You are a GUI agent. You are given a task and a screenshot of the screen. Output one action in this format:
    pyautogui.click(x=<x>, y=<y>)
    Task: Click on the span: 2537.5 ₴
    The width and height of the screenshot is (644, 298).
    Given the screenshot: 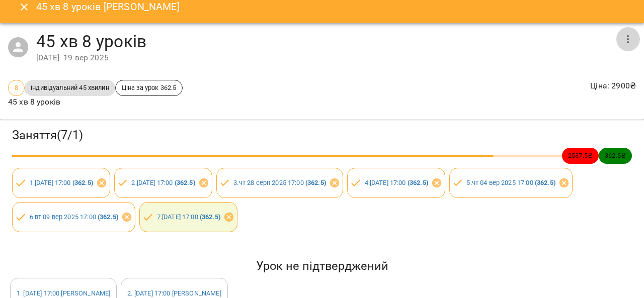 What is the action you would take?
    pyautogui.click(x=580, y=156)
    